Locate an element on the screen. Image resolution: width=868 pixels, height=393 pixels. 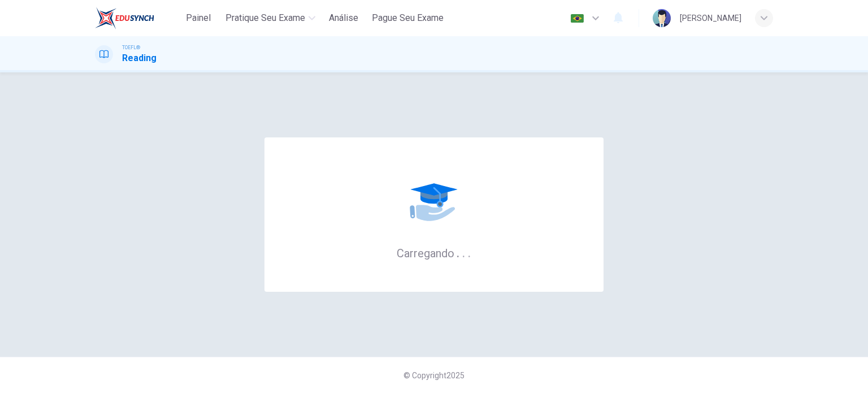
span: Pague Seu Exame is located at coordinates (408, 18).